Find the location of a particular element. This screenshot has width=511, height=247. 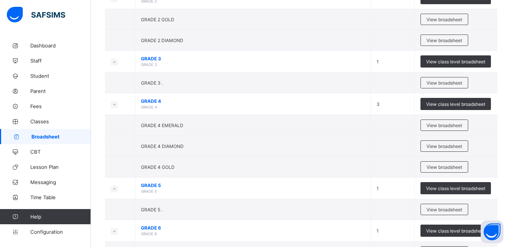

img: safsims is located at coordinates (36, 15).